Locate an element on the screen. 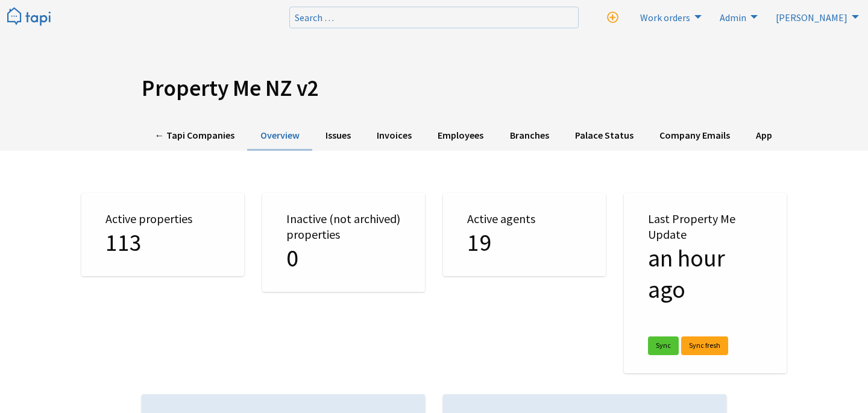 This screenshot has height=413, width=868. a: Issues is located at coordinates (338, 136).